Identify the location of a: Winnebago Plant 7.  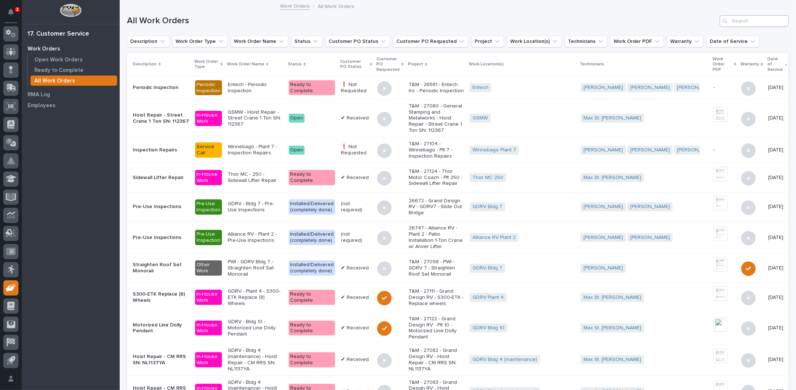
(495, 150).